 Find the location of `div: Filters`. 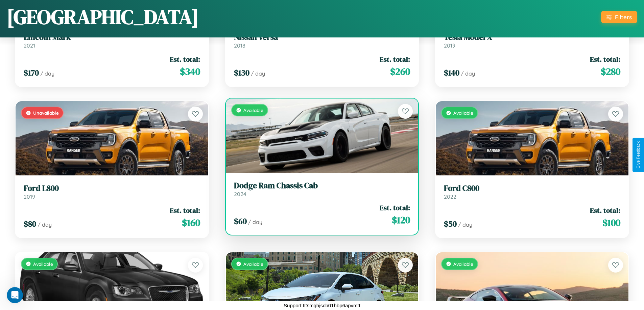

div: Filters is located at coordinates (624, 17).